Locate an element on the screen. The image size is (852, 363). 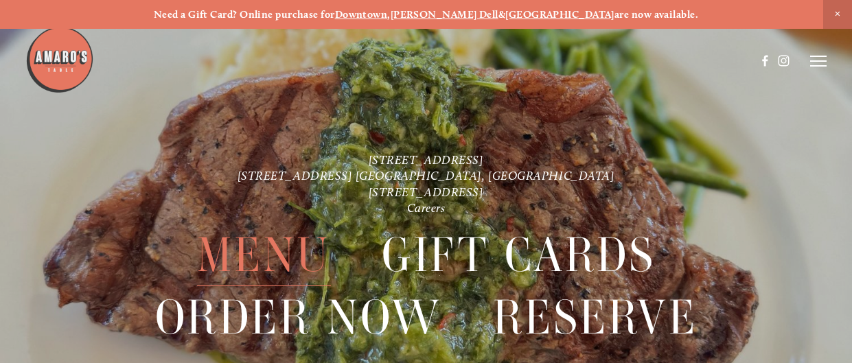
span: Order Now is located at coordinates (298, 318).